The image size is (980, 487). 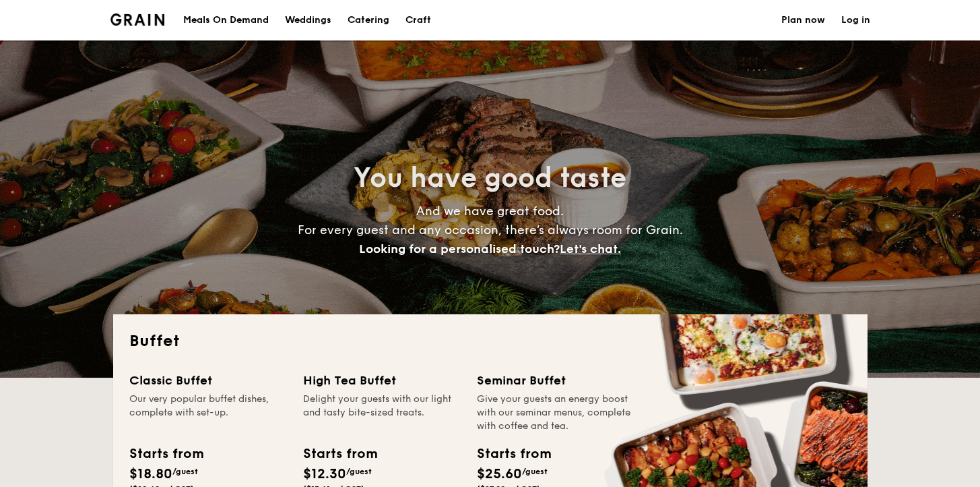 I want to click on div: Classic Buffet, so click(x=208, y=380).